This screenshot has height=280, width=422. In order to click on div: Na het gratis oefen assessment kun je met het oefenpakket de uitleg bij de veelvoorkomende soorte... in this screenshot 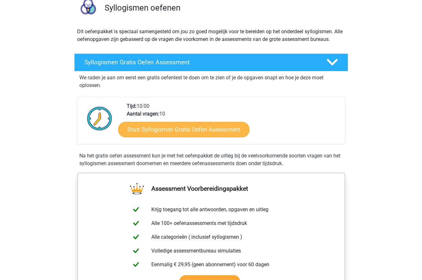, I will do `click(211, 160)`.